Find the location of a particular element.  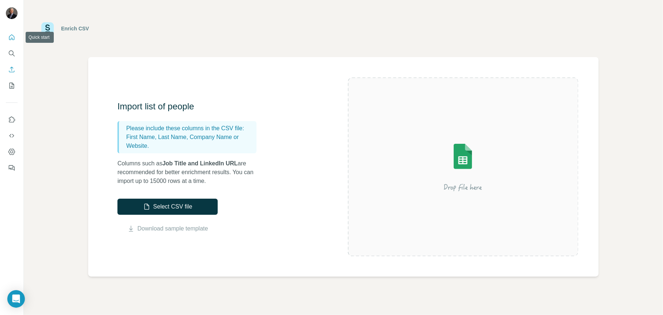

div: Enrich CSV is located at coordinates (75, 29).